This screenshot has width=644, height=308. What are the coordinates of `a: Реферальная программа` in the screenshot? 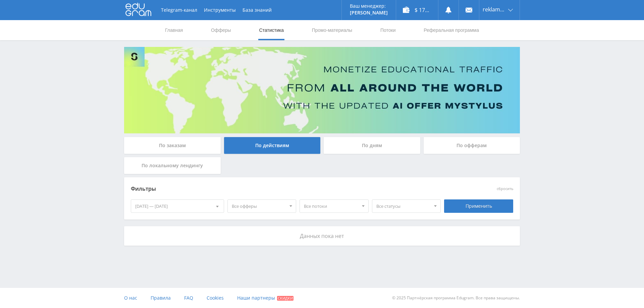 It's located at (451, 30).